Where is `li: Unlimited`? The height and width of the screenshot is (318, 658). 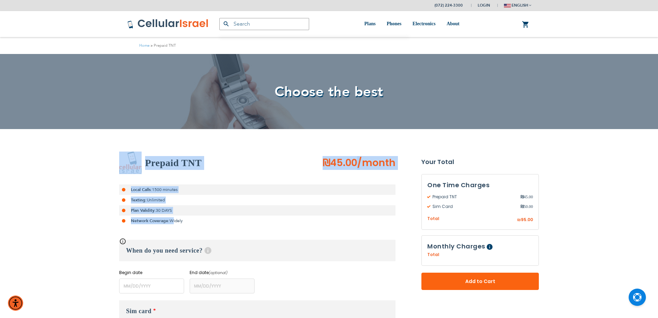 li: Unlimited is located at coordinates (258, 200).